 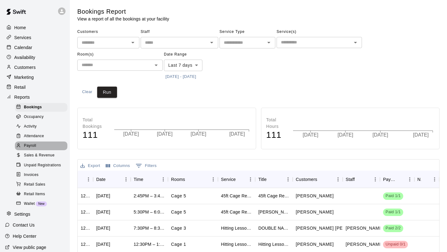 I want to click on span: New, so click(x=41, y=204).